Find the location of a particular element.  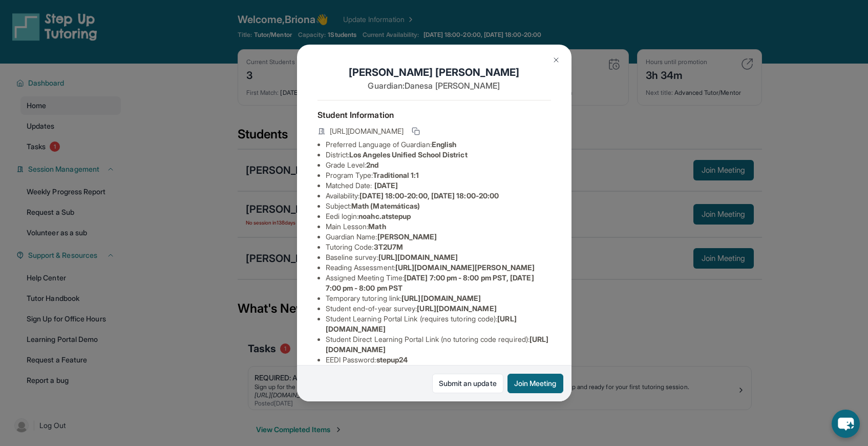

li: Baseline survey : is located at coordinates (438, 257).